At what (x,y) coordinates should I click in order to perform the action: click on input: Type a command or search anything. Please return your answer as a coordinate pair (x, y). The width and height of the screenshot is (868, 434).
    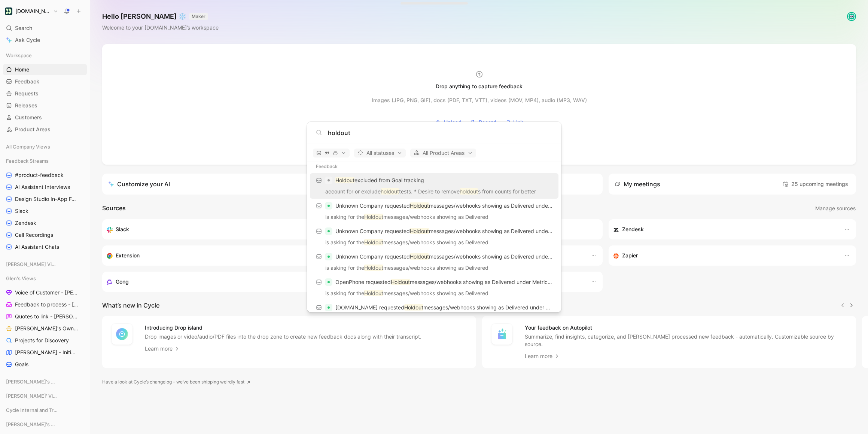
    Looking at the image, I should click on (440, 133).